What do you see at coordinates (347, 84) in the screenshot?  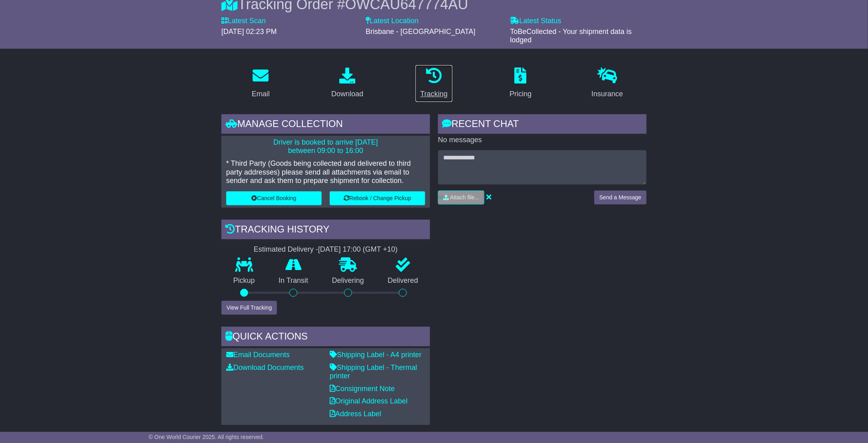 I see `a: Download` at bounding box center [347, 84].